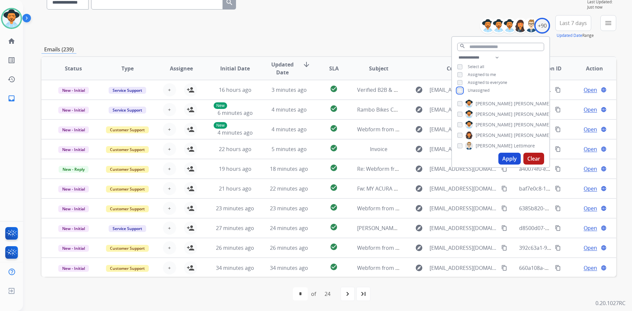 This screenshot has height=311, width=632. I want to click on mat-icon: history, so click(12, 79).